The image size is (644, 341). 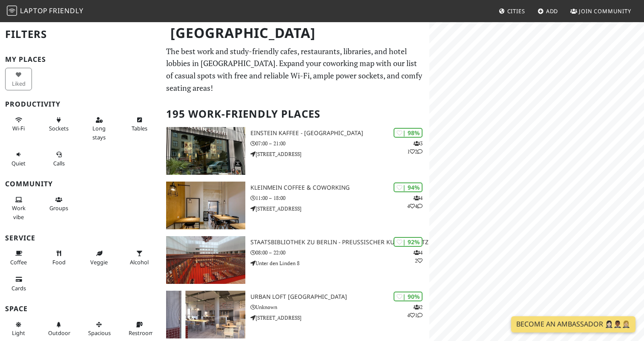 I want to click on div: | 92%, so click(x=408, y=242).